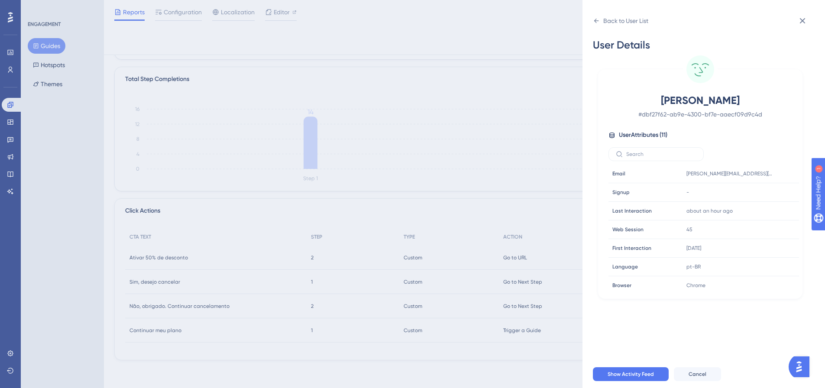 Image resolution: width=825 pixels, height=388 pixels. Describe the element at coordinates (10, 13) in the screenshot. I see `img: launcher-image-alternative-text` at that location.